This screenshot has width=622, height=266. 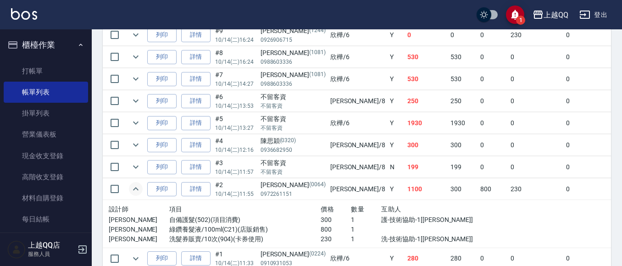 I want to click on a: 現金收支登錄, so click(x=46, y=156).